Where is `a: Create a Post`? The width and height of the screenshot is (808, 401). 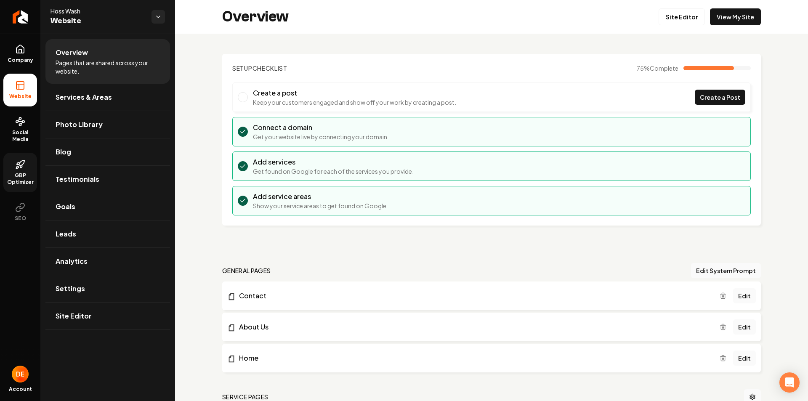
a: Create a Post is located at coordinates (720, 97).